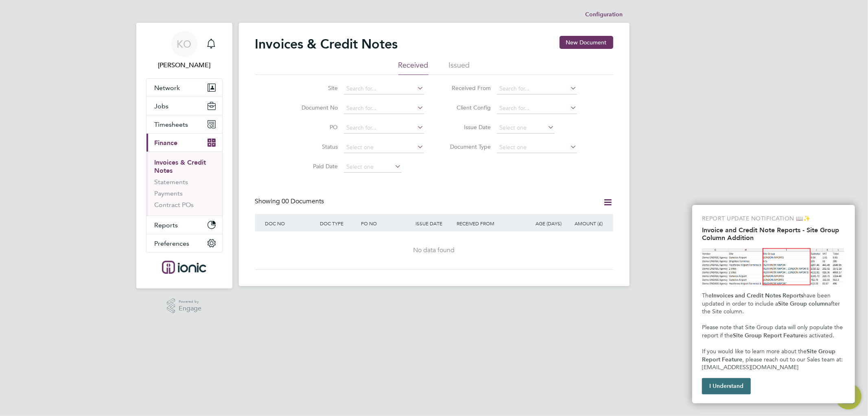 The image size is (868, 416). I want to click on img: ionic-logo-retina.png, so click(184, 267).